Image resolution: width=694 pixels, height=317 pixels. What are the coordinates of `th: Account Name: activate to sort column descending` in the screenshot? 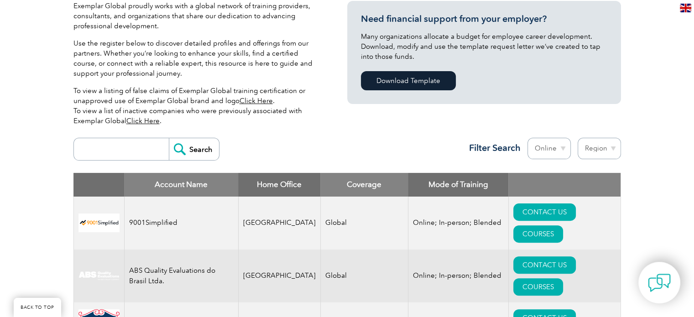 It's located at (181, 185).